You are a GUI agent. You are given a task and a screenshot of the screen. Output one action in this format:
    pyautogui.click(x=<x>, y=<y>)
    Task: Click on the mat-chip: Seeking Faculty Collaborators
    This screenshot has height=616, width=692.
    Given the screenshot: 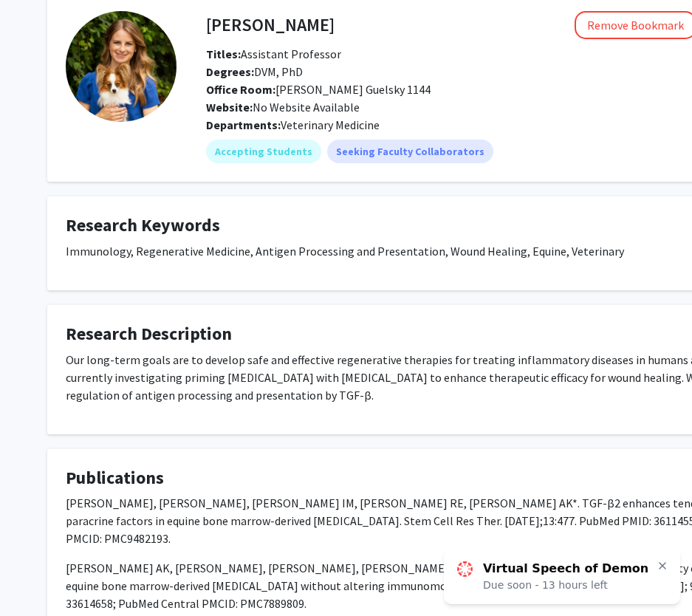 What is the action you would take?
    pyautogui.click(x=410, y=151)
    